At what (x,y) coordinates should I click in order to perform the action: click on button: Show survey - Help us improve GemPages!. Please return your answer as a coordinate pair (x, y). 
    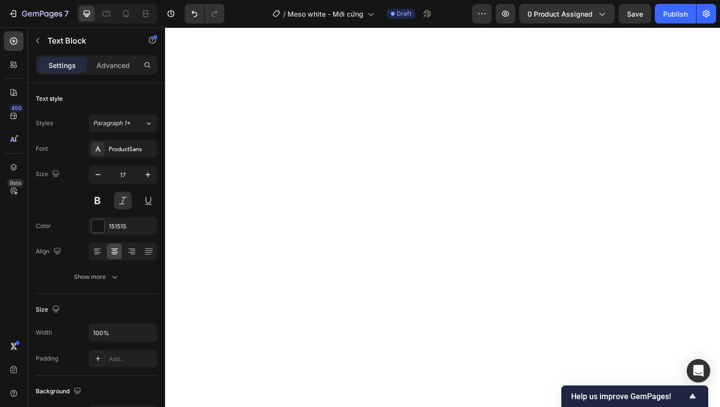
    Looking at the image, I should click on (634, 397).